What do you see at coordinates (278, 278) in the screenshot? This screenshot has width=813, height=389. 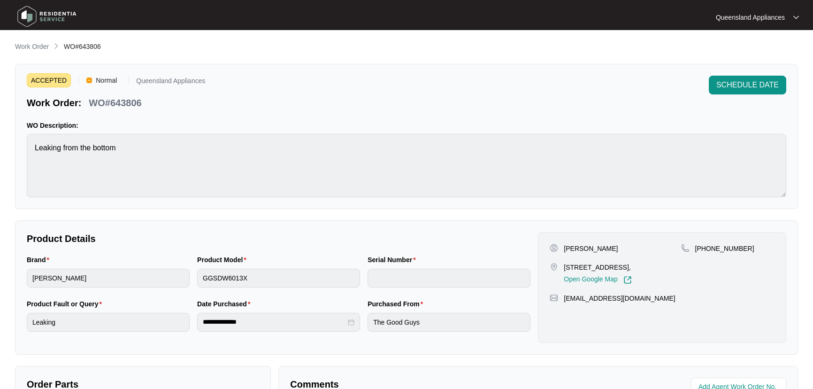 I see `input: Product Model` at bounding box center [278, 278].